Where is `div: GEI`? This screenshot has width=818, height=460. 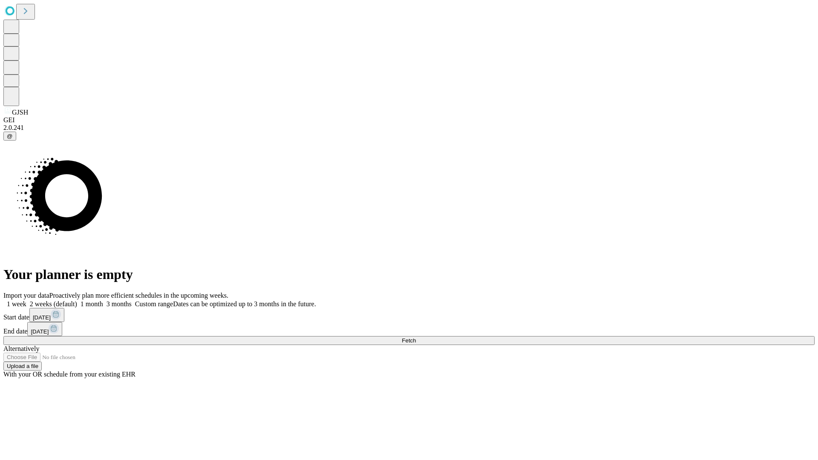
div: GEI is located at coordinates (409, 120).